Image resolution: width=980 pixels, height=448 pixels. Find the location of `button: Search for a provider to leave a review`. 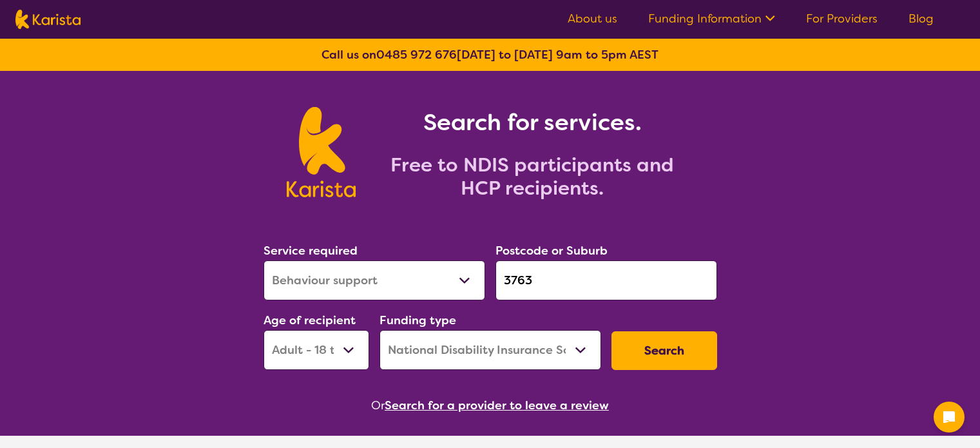

button: Search for a provider to leave a review is located at coordinates (497, 405).